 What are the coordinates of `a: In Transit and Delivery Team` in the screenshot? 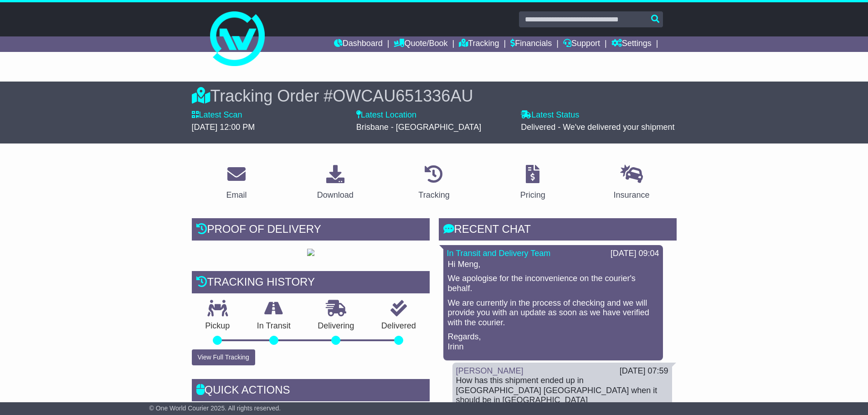 It's located at (499, 253).